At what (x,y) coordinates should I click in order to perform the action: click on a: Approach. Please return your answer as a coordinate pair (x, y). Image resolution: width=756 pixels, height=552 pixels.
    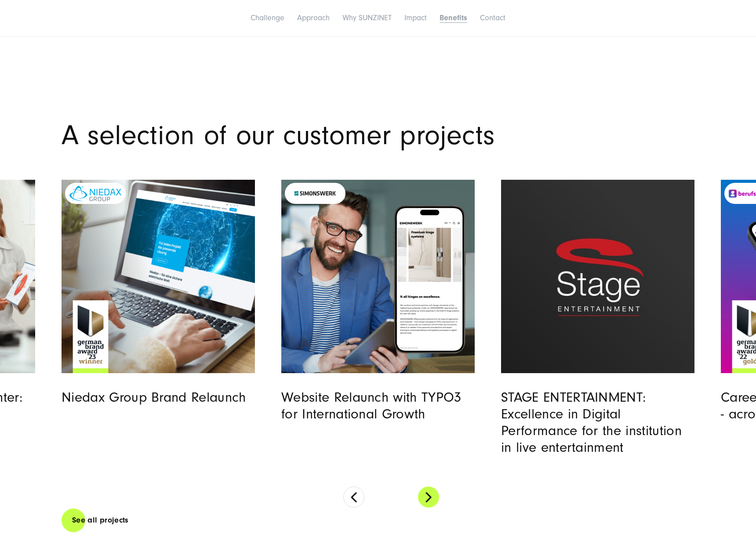
    Looking at the image, I should click on (314, 17).